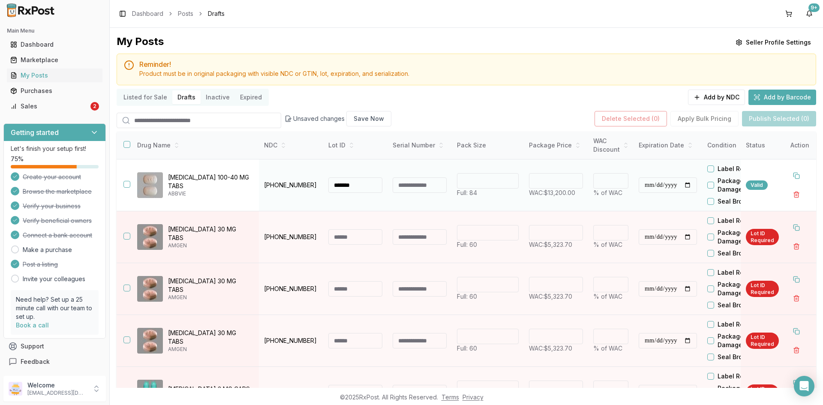  What do you see at coordinates (355, 145) in the screenshot?
I see `div: Lot ID` at bounding box center [355, 145].